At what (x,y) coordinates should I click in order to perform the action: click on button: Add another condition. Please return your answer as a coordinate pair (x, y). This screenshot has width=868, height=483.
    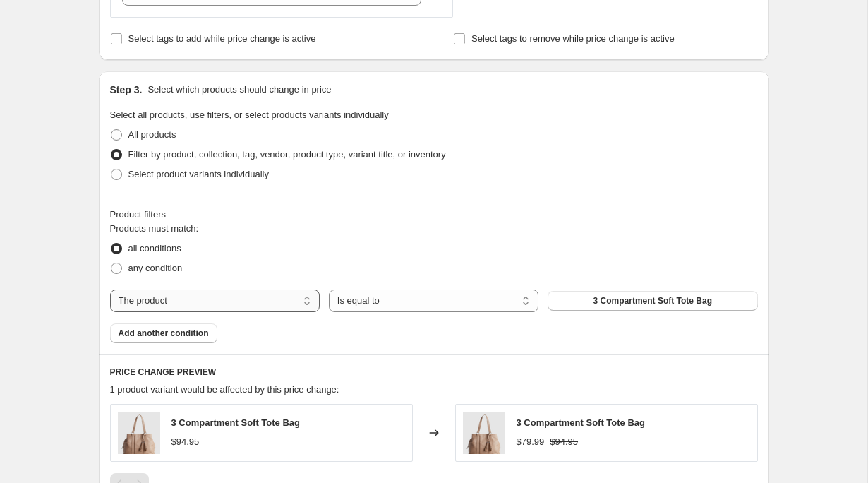
    Looking at the image, I should click on (163, 333).